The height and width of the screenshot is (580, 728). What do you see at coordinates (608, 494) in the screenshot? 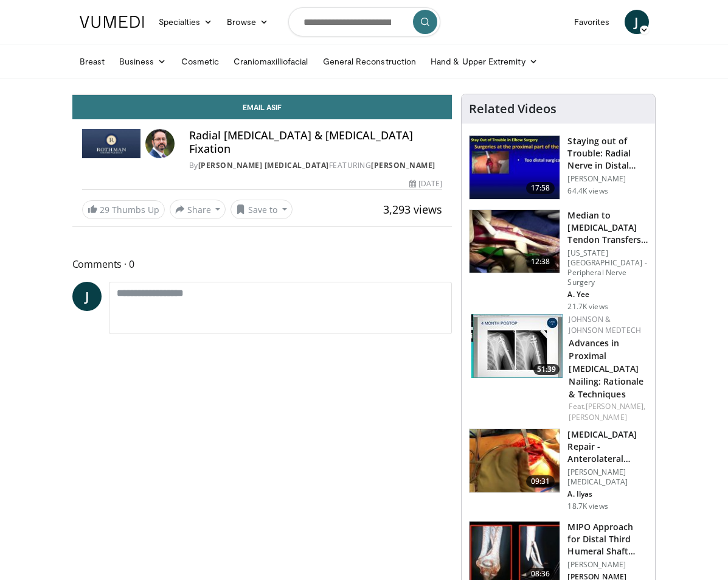
I see `p: A. Ilyas` at bounding box center [608, 494].